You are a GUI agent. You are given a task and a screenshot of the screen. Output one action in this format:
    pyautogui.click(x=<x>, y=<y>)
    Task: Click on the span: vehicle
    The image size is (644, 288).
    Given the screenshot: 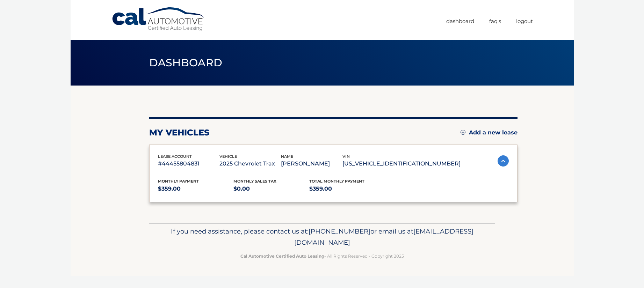 What is the action you would take?
    pyautogui.click(x=228, y=157)
    